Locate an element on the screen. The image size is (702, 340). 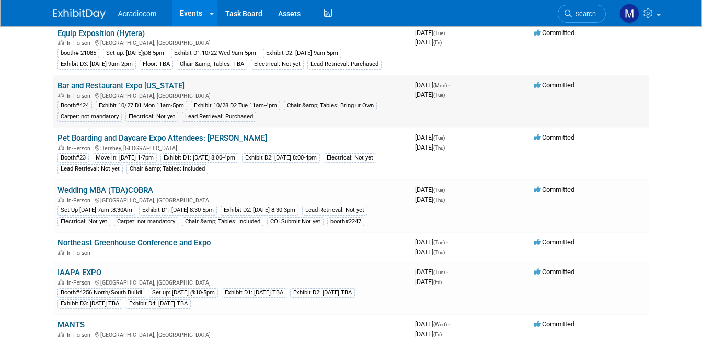
a: Search is located at coordinates (582, 14).